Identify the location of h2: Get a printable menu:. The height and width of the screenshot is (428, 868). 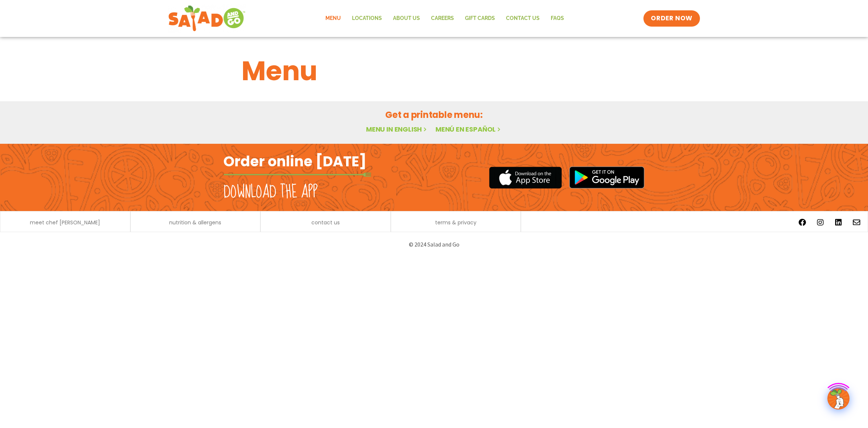
(434, 115).